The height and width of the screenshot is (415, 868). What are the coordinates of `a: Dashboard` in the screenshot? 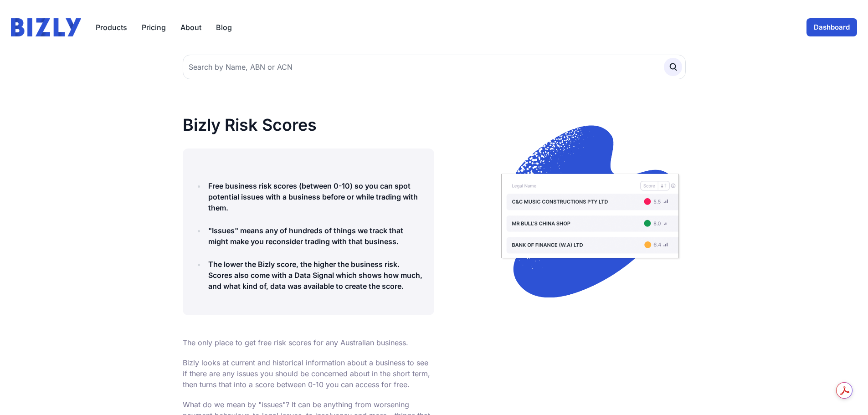 It's located at (832, 28).